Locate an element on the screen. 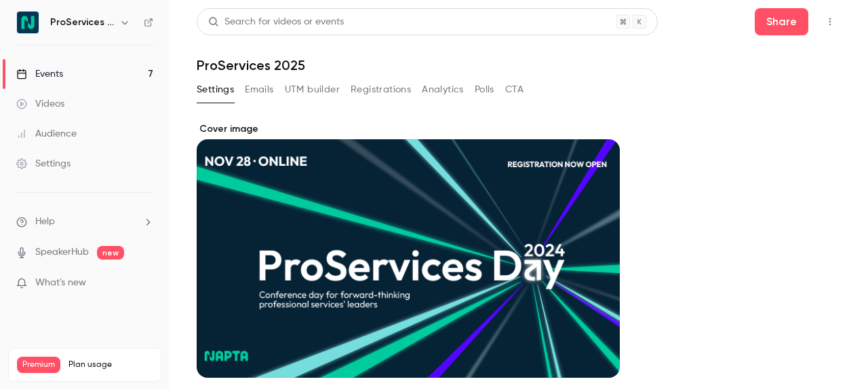 This screenshot has width=868, height=390. span: Help is located at coordinates (45, 221).